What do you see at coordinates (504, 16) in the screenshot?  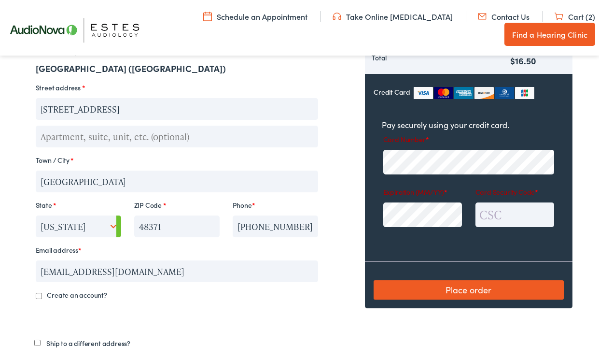 I see `a: Contact Us` at bounding box center [504, 16].